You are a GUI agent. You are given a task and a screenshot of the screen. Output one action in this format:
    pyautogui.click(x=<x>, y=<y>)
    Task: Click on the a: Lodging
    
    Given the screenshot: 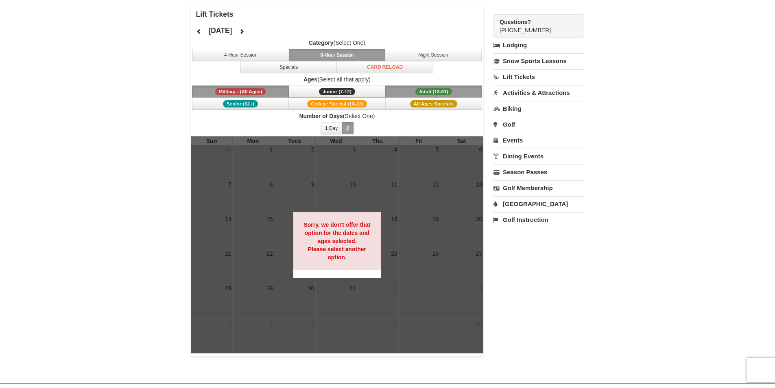 What is the action you would take?
    pyautogui.click(x=539, y=45)
    